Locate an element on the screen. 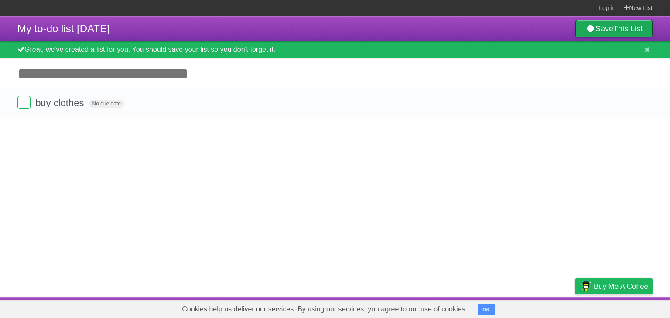 The image size is (670, 318). span: No due date is located at coordinates (106, 104).